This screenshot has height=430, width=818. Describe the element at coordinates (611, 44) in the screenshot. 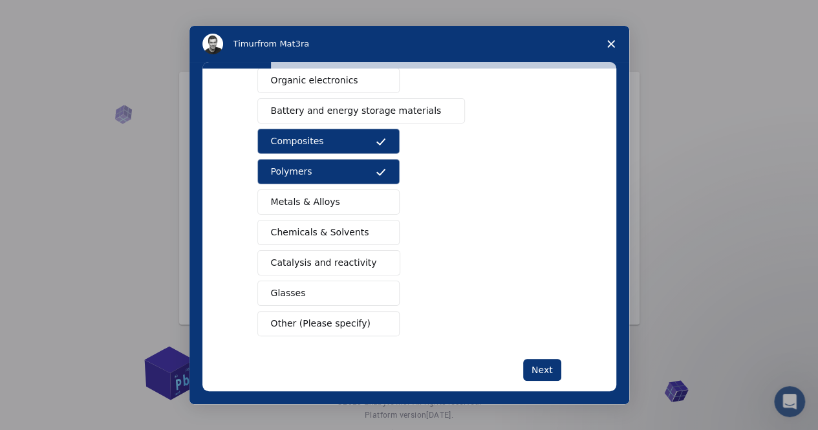

I see `span: Close survey` at that location.